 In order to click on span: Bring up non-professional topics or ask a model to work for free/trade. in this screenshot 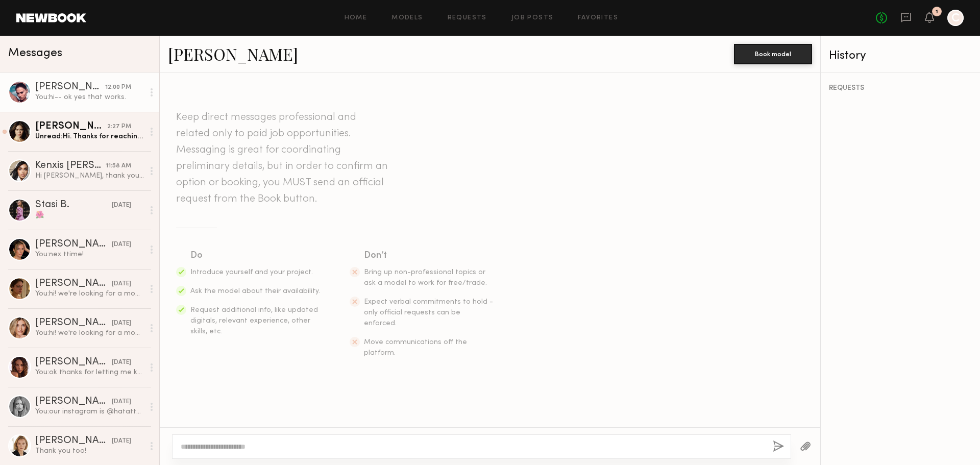, I will do `click(425, 278)`.